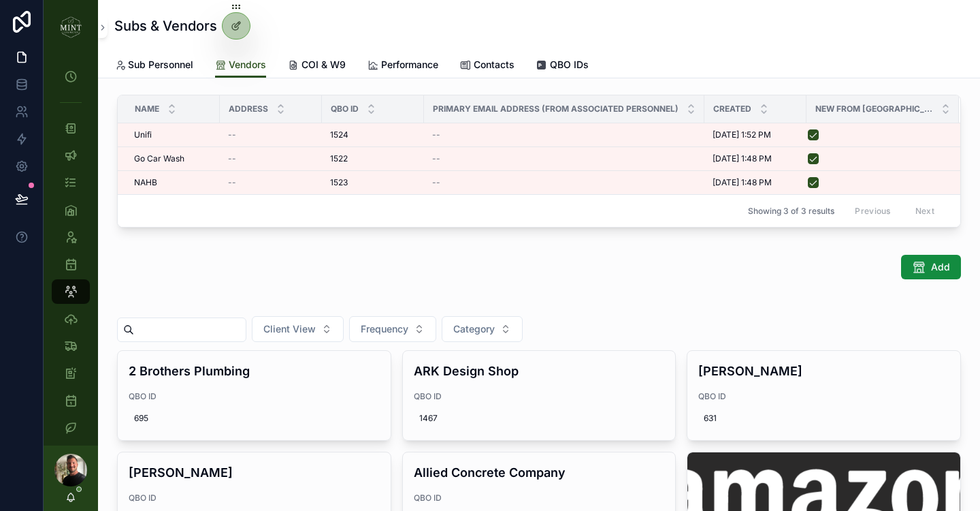  I want to click on img: App logo, so click(71, 27).